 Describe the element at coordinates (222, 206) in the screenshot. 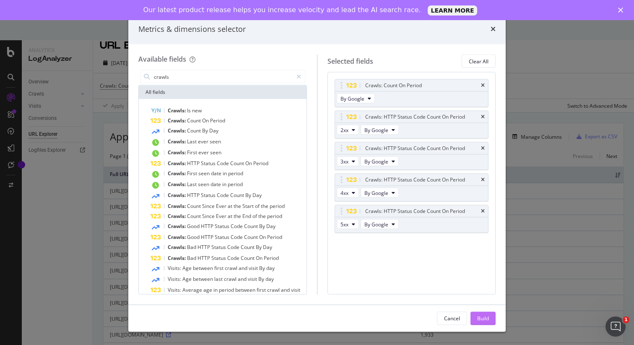

I see `span: Ever` at that location.